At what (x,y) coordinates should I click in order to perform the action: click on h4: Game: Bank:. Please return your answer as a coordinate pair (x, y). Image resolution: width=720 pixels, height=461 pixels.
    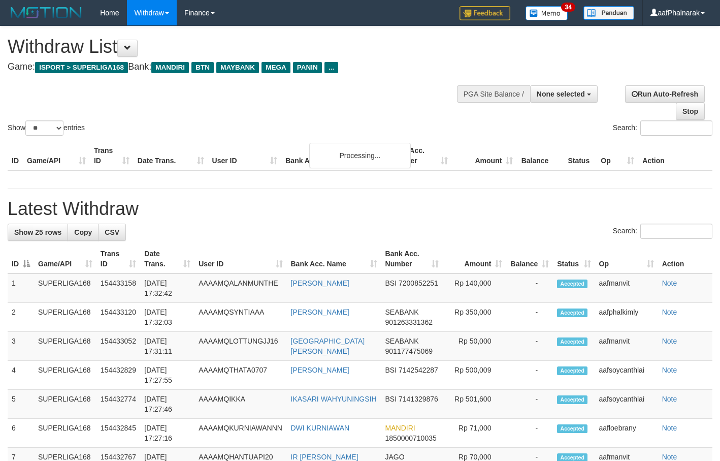
    Looking at the image, I should click on (239, 67).